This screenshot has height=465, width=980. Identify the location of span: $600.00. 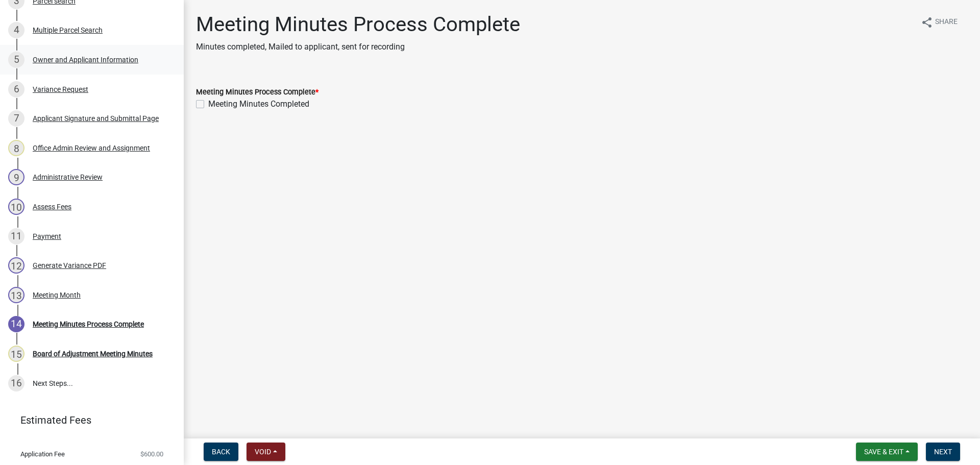
(151, 454).